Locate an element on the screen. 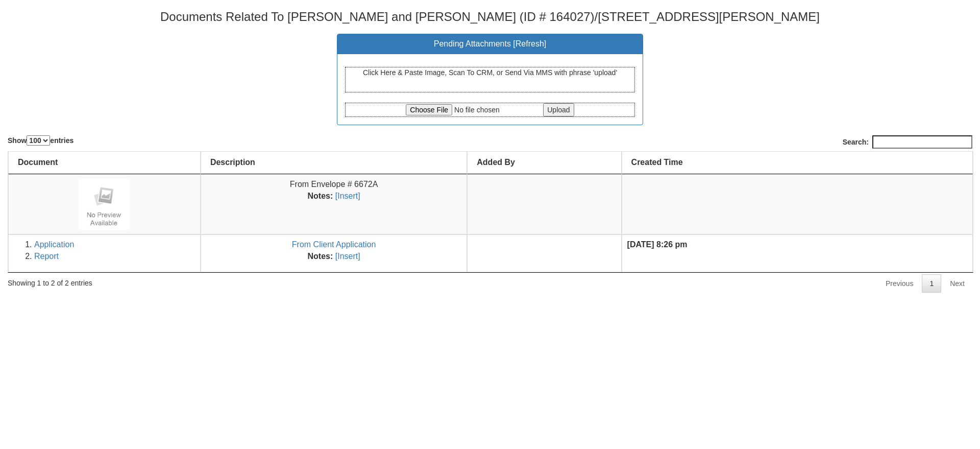 The height and width of the screenshot is (449, 980). th: Created Time is located at coordinates (798, 163).